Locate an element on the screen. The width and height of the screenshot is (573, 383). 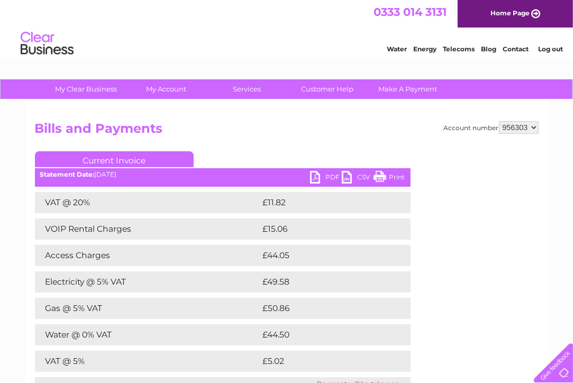
a: Make A Payment is located at coordinates (407, 89).